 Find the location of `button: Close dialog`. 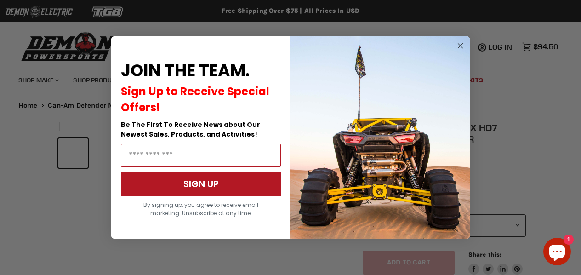

button: Close dialog is located at coordinates (460, 45).